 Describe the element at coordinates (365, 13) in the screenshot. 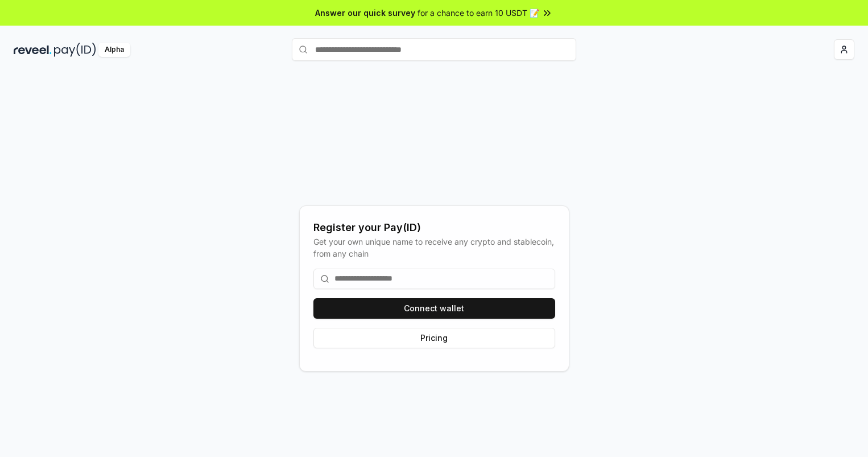

I see `span: Answer our quick survey` at that location.